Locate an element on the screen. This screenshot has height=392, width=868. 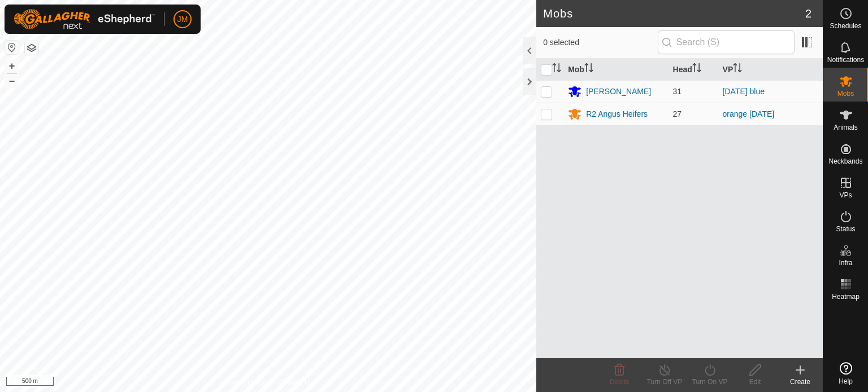
div: Edit is located at coordinates (754, 382).